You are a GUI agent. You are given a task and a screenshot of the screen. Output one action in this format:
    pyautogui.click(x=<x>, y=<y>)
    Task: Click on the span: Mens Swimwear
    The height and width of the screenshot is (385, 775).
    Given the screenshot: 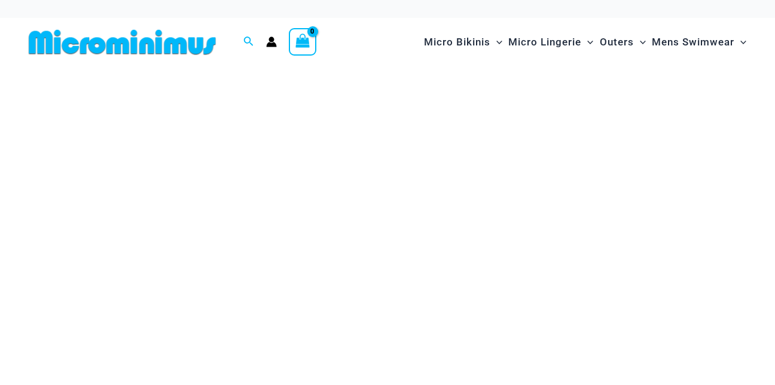 What is the action you would take?
    pyautogui.click(x=693, y=42)
    